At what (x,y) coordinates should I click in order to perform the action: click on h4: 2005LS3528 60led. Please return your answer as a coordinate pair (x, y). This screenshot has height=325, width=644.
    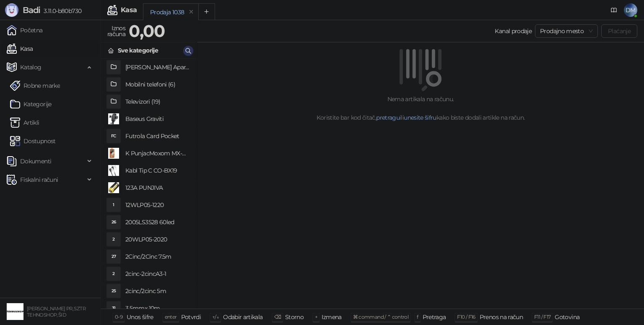
    Looking at the image, I should click on (158, 222).